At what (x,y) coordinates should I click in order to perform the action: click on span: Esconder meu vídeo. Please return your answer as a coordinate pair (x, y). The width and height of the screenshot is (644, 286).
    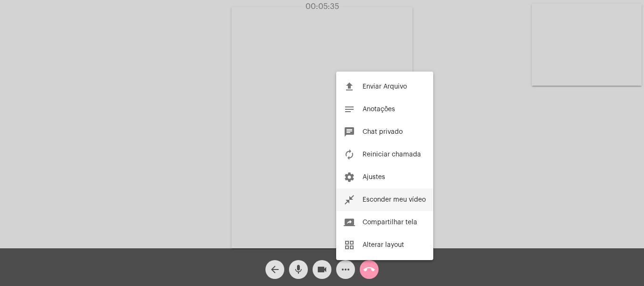
    Looking at the image, I should click on (394, 200).